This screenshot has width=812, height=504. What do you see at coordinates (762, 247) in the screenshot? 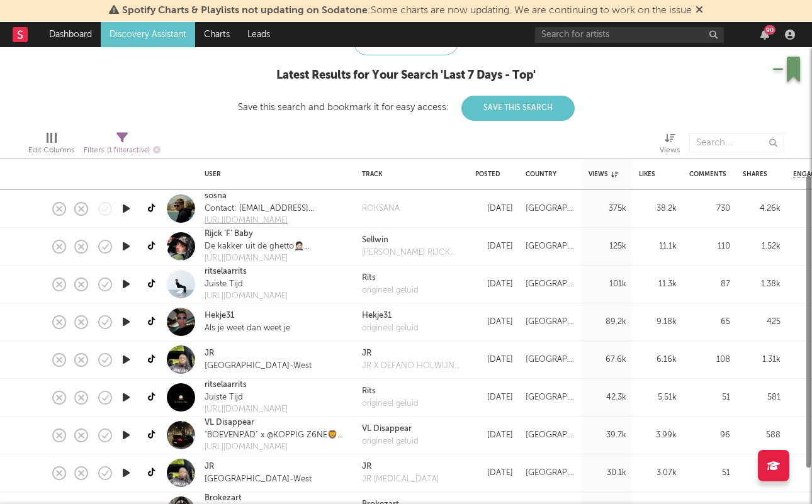
I see `div: 1.52k` at bounding box center [762, 247].